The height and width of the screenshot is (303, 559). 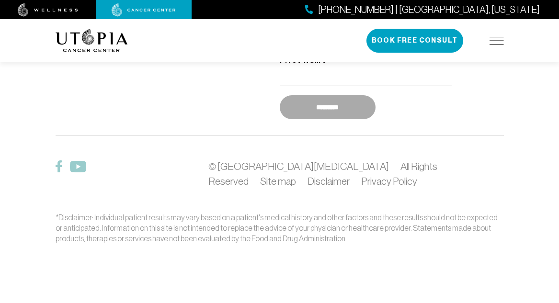 What do you see at coordinates (92, 41) in the screenshot?
I see `img: logo` at bounding box center [92, 41].